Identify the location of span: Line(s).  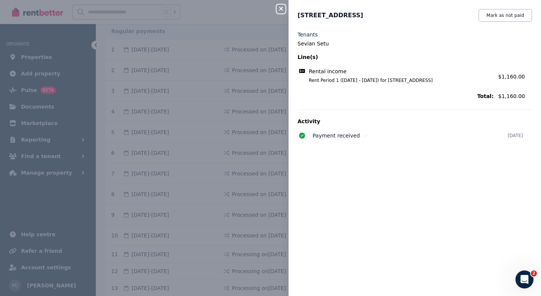
(396, 57).